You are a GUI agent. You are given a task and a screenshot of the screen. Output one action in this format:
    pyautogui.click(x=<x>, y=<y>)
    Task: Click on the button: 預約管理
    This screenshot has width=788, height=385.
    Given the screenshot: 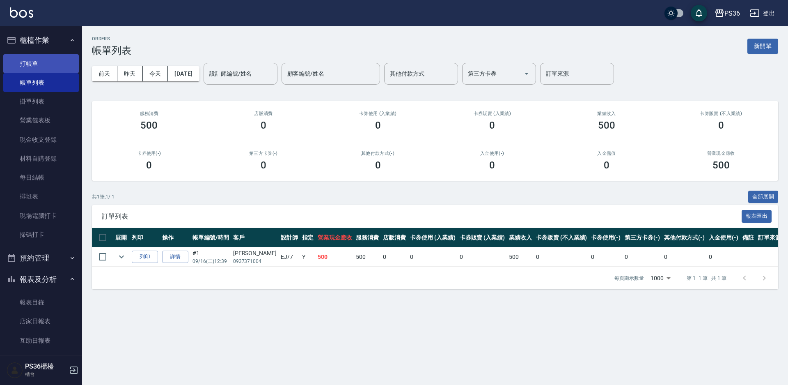 What is the action you would take?
    pyautogui.click(x=41, y=258)
    